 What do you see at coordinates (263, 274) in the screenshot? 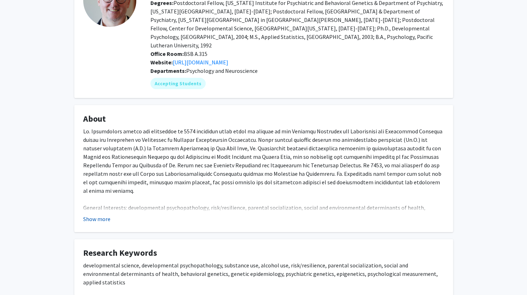
I see `div: developmental science, developmental psychopathology, substance use, alcohol use, risk/resilience...` at bounding box center [263, 274].